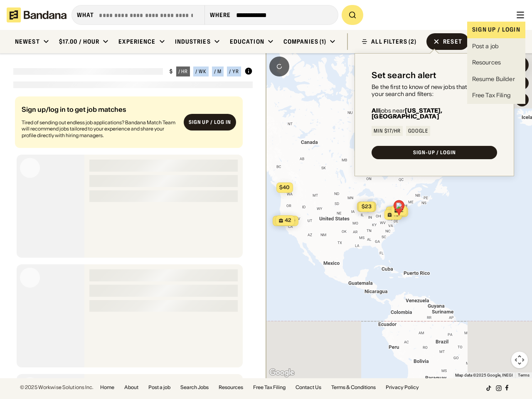 The width and height of the screenshot is (532, 399). What do you see at coordinates (353, 387) in the screenshot?
I see `a: Terms & Conditions` at bounding box center [353, 387].